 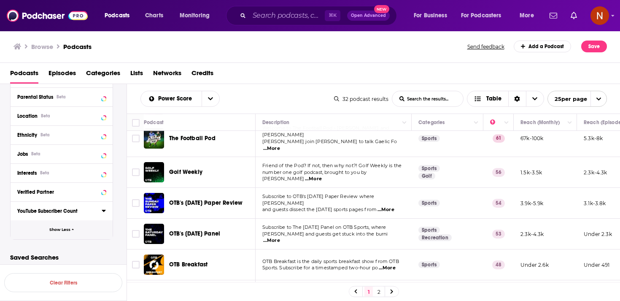 What do you see at coordinates (137, 75) in the screenshot?
I see `span: Lists` at bounding box center [137, 75].